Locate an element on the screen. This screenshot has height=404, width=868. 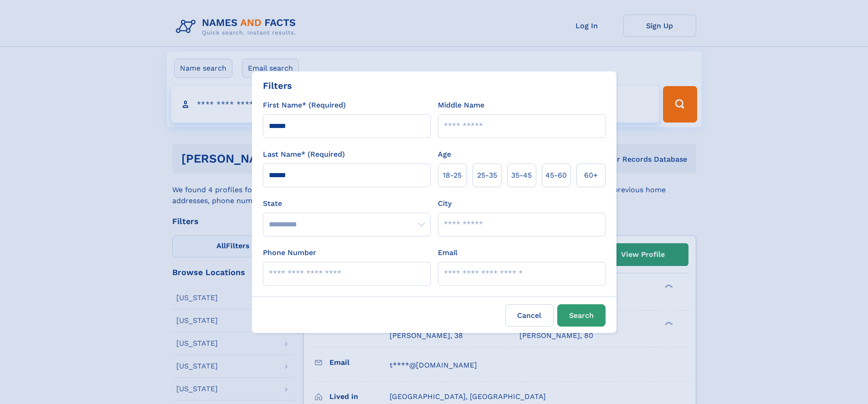
label: Age is located at coordinates (444, 155).